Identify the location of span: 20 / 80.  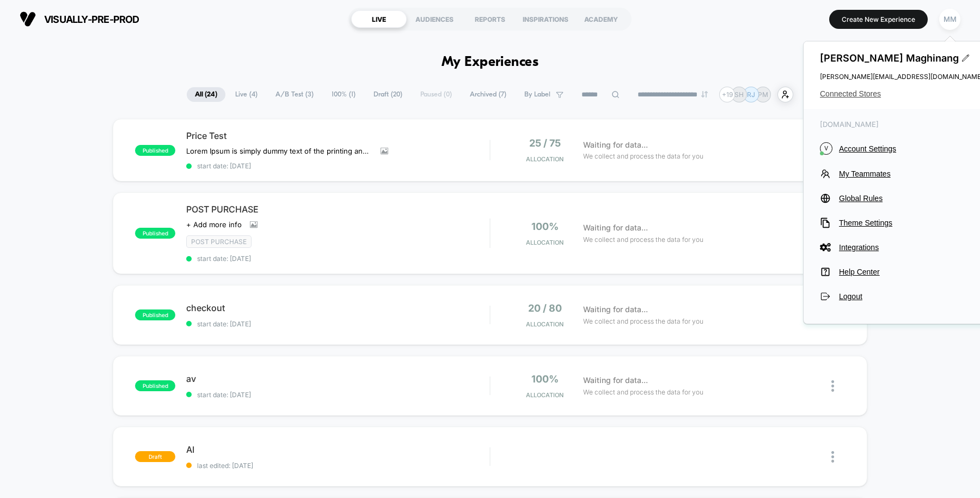
(545, 308).